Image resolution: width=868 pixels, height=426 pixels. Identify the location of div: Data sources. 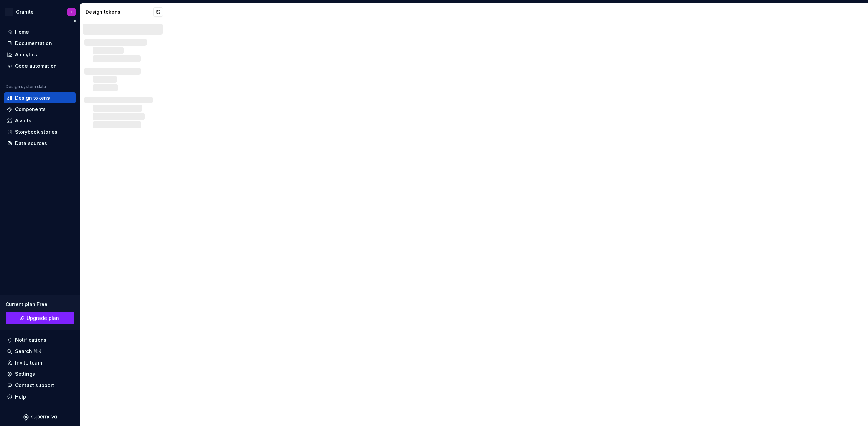
(31, 143).